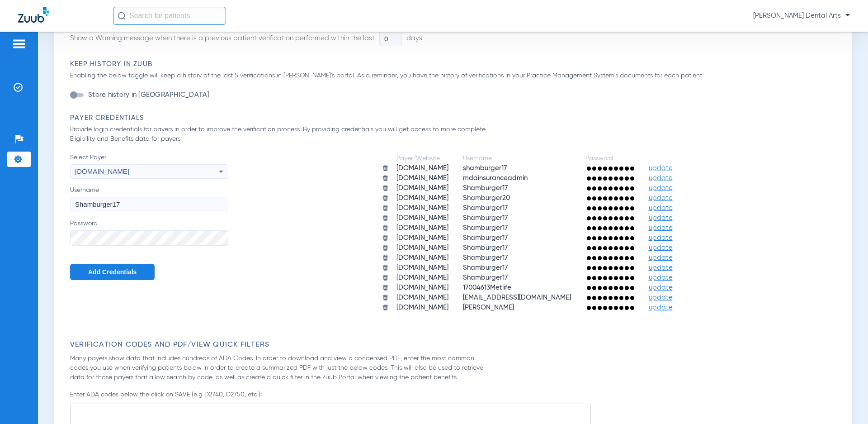 The width and height of the screenshot is (868, 424). What do you see at coordinates (112, 272) in the screenshot?
I see `span: Add Credentials` at bounding box center [112, 272].